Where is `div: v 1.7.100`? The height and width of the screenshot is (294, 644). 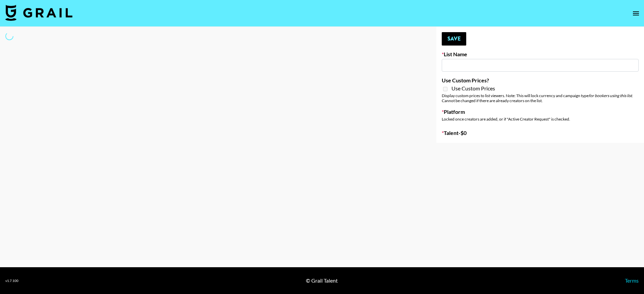
div: v 1.7.100 is located at coordinates (12, 281).